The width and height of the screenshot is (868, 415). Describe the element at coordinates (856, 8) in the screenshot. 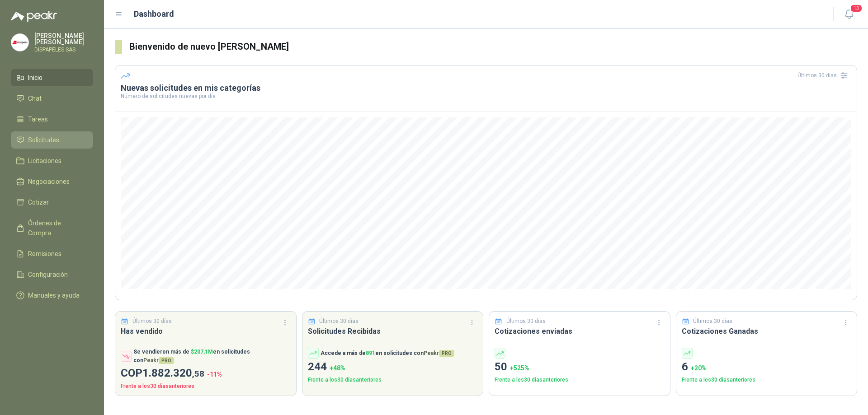

I see `span: 13` at that location.